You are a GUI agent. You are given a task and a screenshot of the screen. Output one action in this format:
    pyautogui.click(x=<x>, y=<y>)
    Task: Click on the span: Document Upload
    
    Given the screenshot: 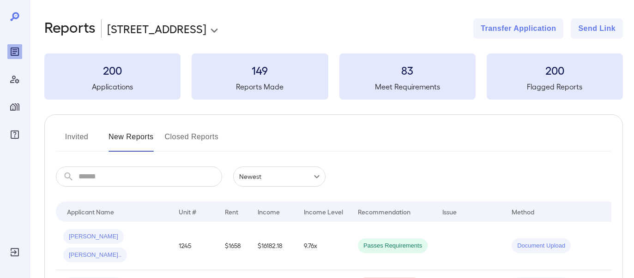 What is the action you would take?
    pyautogui.click(x=541, y=246)
    